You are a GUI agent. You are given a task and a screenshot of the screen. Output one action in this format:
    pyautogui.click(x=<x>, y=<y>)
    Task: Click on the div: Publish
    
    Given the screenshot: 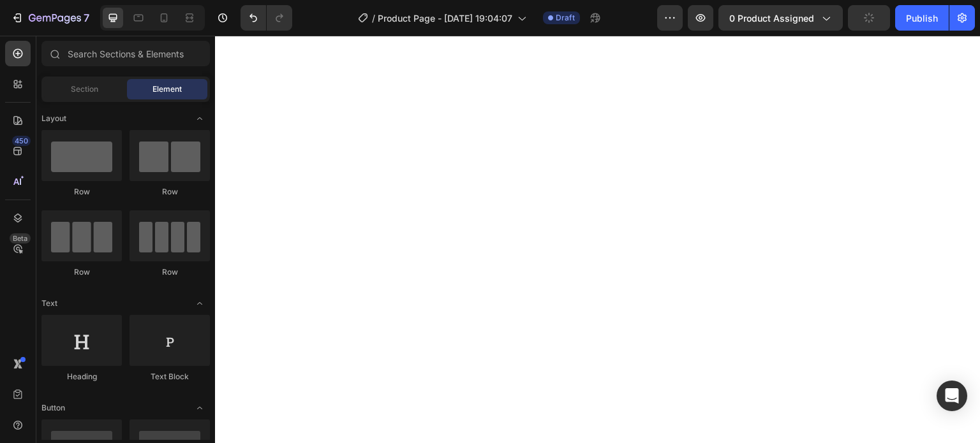 What is the action you would take?
    pyautogui.click(x=922, y=18)
    